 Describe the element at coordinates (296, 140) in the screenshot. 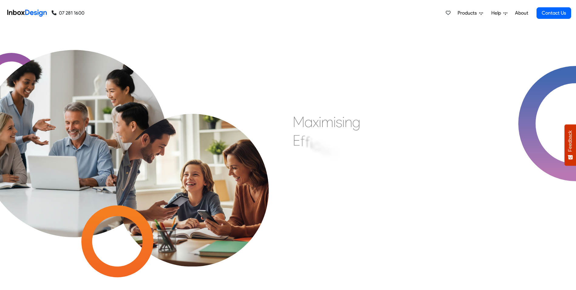

I see `div: E` at that location.